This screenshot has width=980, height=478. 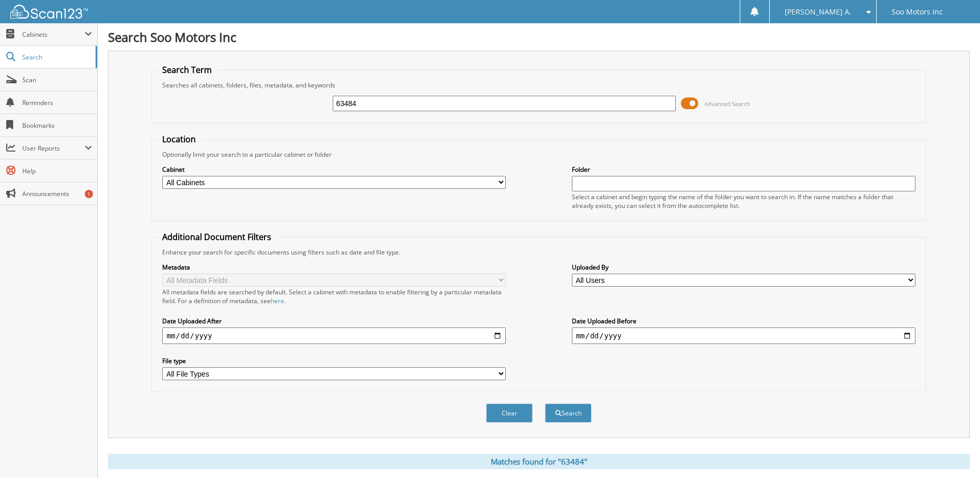 What do you see at coordinates (334, 169) in the screenshot?
I see `label: Cabinet` at bounding box center [334, 169].